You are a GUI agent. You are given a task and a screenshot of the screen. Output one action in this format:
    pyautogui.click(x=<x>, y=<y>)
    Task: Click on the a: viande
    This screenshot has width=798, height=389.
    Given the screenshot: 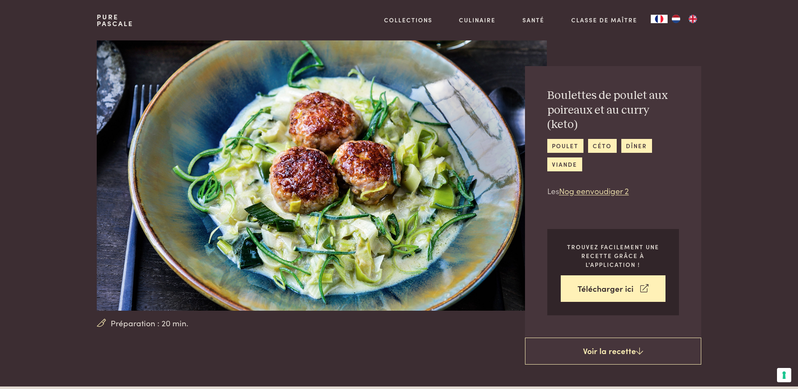 What is the action you would take?
    pyautogui.click(x=565, y=164)
    